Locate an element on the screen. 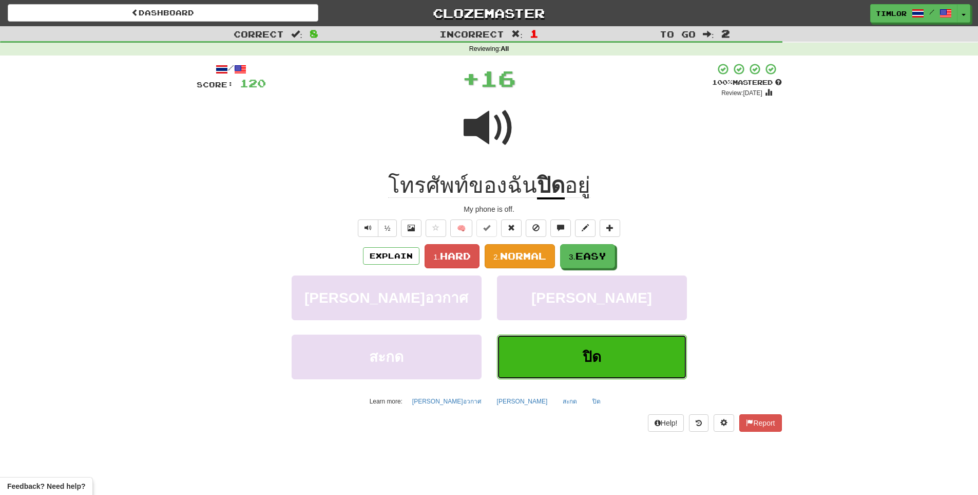 The width and height of the screenshot is (978, 495). div: My phone is off. is located at coordinates (489, 209).